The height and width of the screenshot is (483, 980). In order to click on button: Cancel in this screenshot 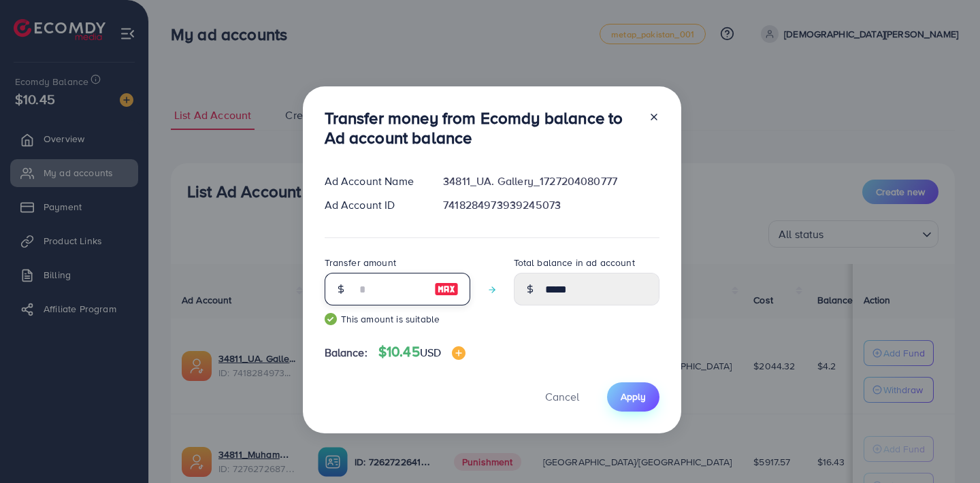, I will do `click(562, 396)`.